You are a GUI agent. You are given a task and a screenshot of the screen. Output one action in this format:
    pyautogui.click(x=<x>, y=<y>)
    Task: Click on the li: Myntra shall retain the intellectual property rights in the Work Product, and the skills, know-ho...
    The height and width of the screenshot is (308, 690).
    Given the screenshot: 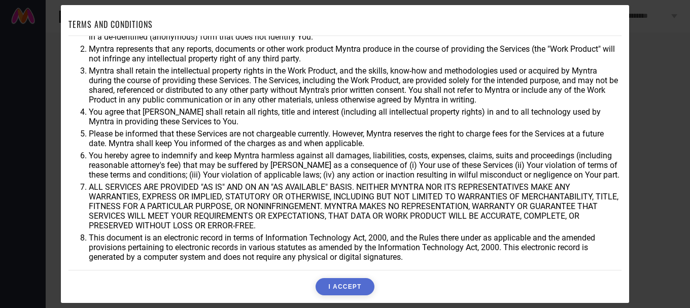 What is the action you would take?
    pyautogui.click(x=355, y=85)
    